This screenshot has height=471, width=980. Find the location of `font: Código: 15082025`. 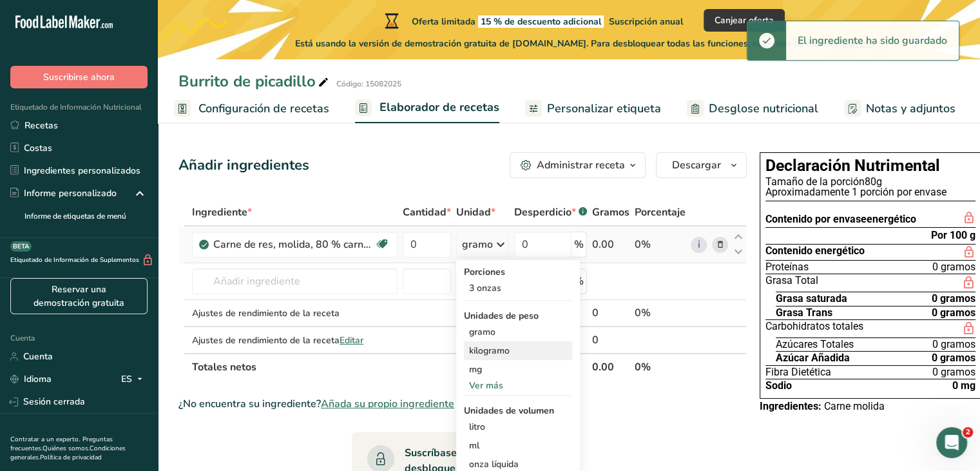

font: Código: 15082025 is located at coordinates (368, 84).